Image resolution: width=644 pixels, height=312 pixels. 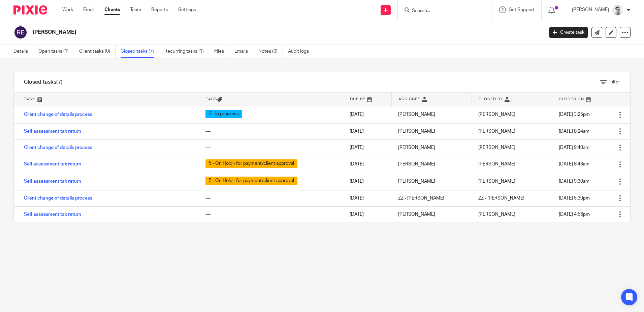 What do you see at coordinates (135, 10) in the screenshot?
I see `a: Team` at bounding box center [135, 10].